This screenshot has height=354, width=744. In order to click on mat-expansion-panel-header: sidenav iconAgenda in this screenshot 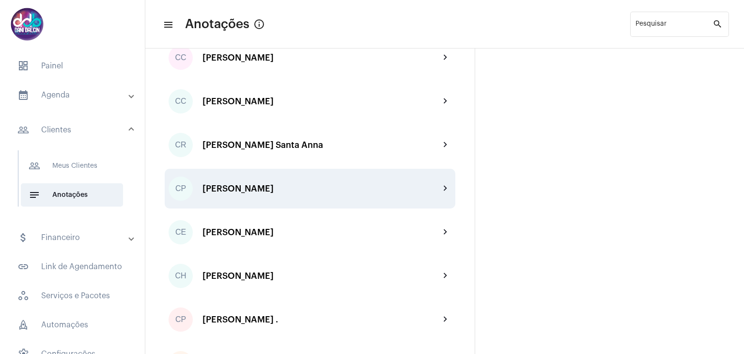, I will do `click(75, 95)`.